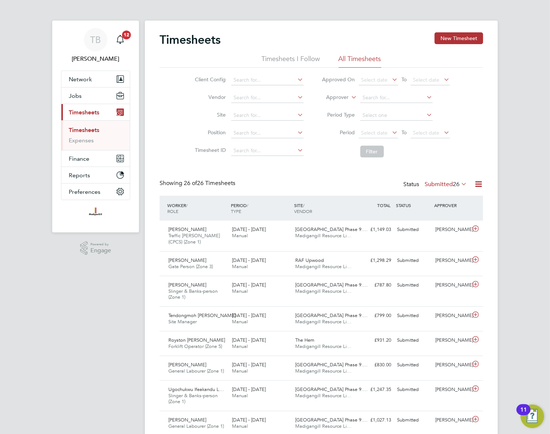  I want to click on label: Position, so click(210, 132).